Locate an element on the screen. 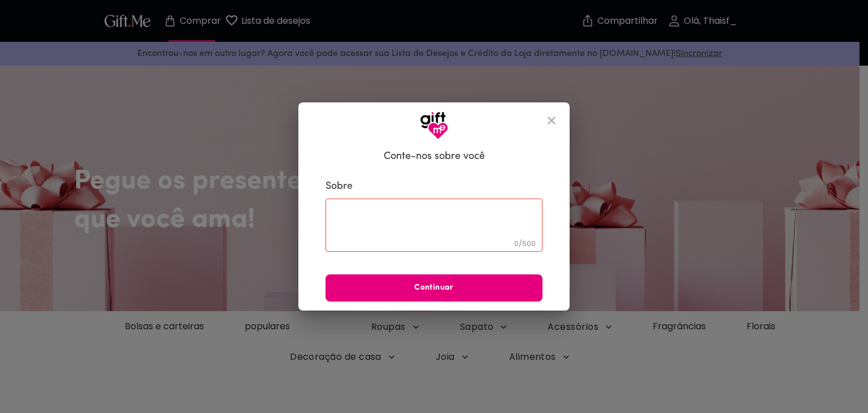 This screenshot has width=868, height=413. img: Logotipo GiftMe is located at coordinates (434, 125).